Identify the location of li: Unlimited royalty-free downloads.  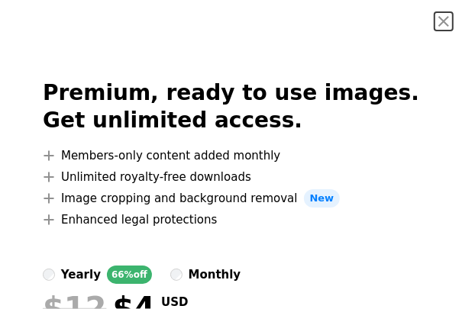
(231, 177).